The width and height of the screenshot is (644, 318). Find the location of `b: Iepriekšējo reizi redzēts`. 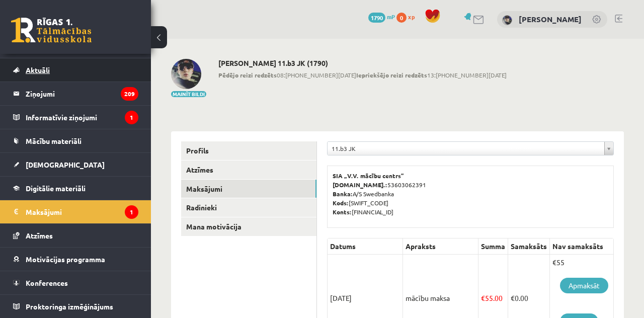

b: Iepriekšējo reizi redzēts is located at coordinates (392, 75).